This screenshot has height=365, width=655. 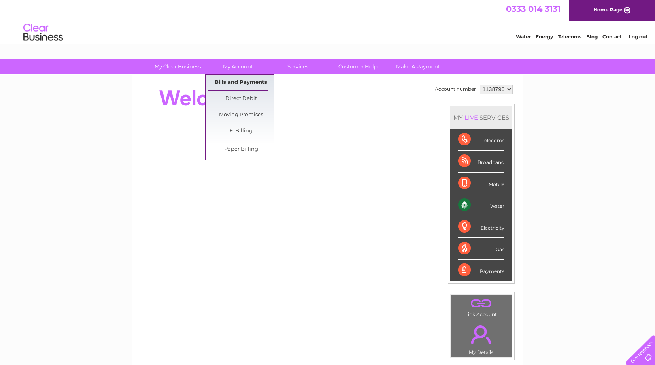 What do you see at coordinates (471, 117) in the screenshot?
I see `div: LIVE` at bounding box center [471, 117].